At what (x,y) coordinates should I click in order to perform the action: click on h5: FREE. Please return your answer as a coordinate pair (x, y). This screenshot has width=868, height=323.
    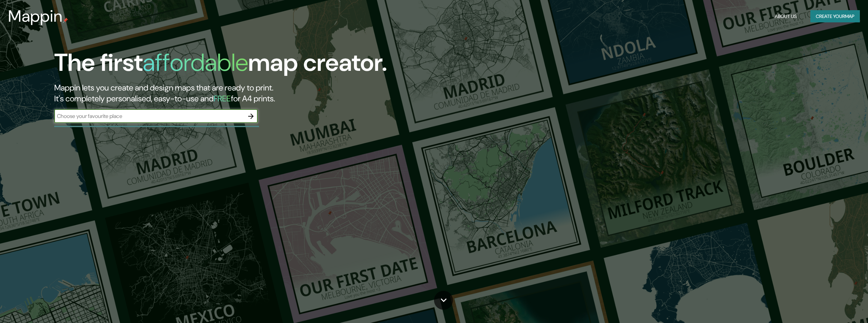
    Looking at the image, I should click on (222, 98).